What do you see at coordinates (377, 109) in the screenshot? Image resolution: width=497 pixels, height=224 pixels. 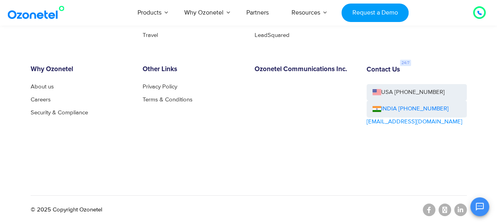 I see `img: ind-flag.png` at bounding box center [377, 109].